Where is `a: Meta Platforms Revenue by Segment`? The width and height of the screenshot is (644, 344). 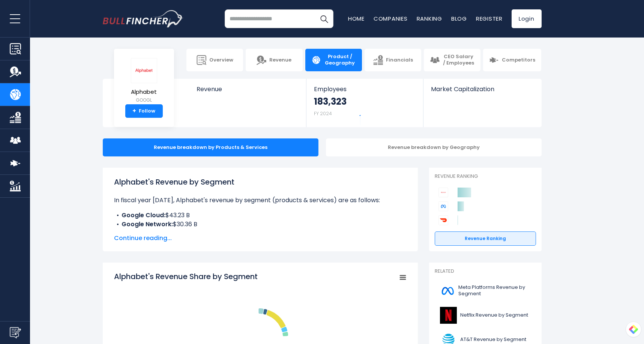
a: Meta Platforms Revenue by Segment is located at coordinates (485, 291).